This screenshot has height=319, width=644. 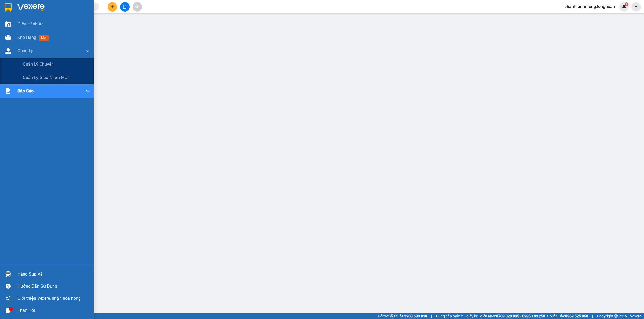 I want to click on span: Quản lý chuyến, so click(x=38, y=64).